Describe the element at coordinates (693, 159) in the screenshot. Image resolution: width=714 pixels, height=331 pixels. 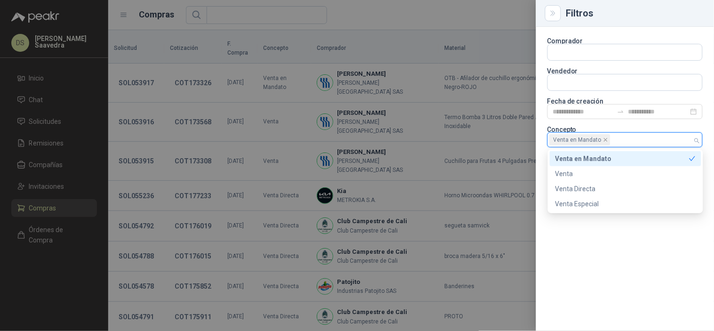
I see `span: check` at that location.